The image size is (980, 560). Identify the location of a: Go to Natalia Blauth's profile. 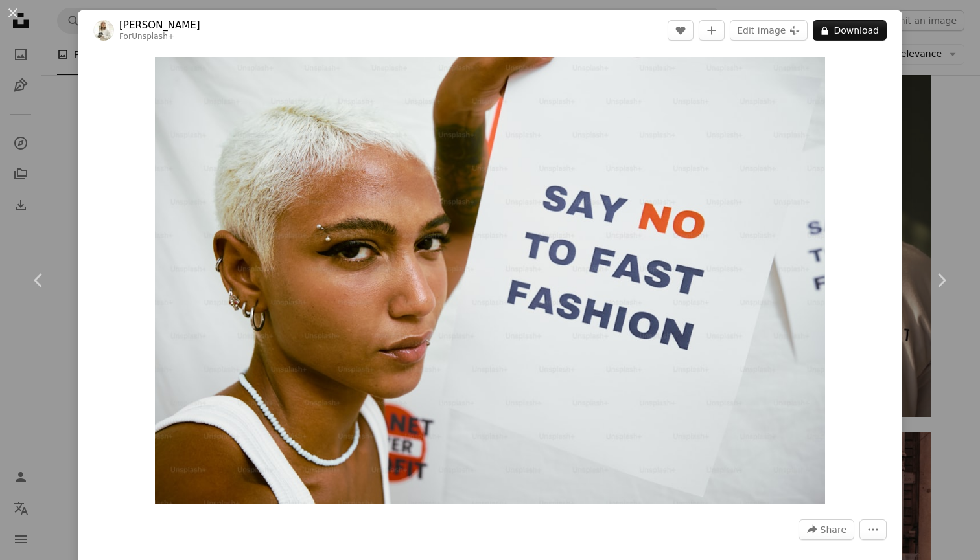
(104, 31).